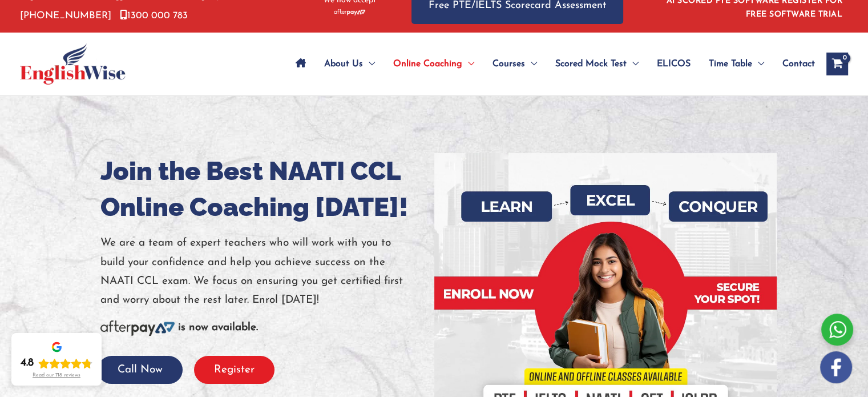  Describe the element at coordinates (234, 369) in the screenshot. I see `a: Register` at that location.